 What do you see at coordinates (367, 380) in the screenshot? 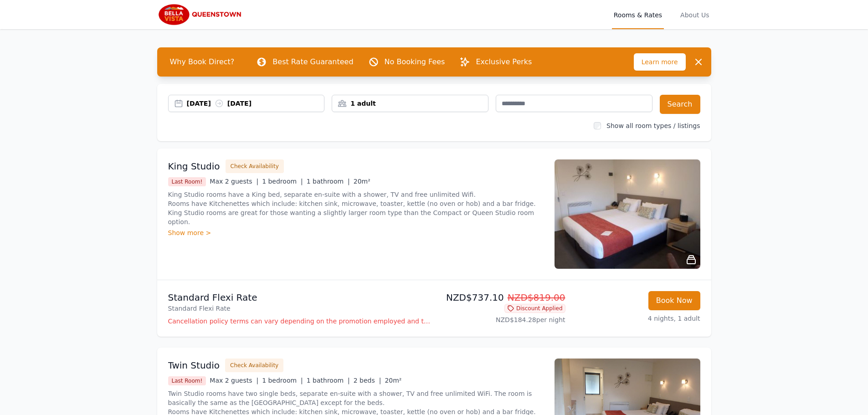
I see `span: 2 beds |` at bounding box center [367, 380].